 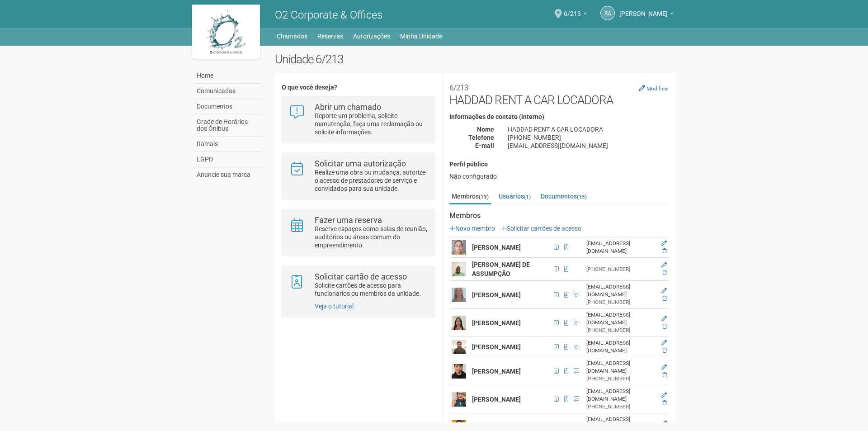 I want to click on a: Solicitar cartões de acesso, so click(x=541, y=229).